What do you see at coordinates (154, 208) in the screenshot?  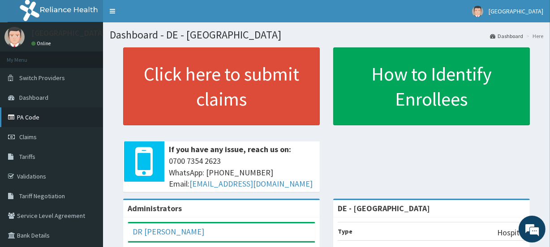 I see `b: Administrators` at bounding box center [154, 208].